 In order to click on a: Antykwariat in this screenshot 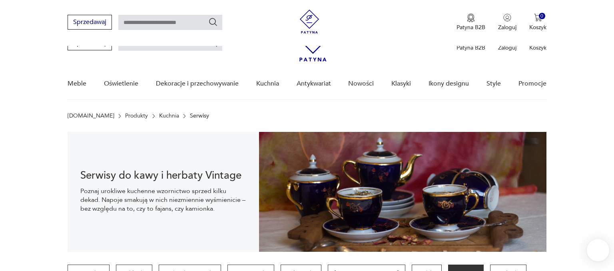, I will do `click(314, 84)`.